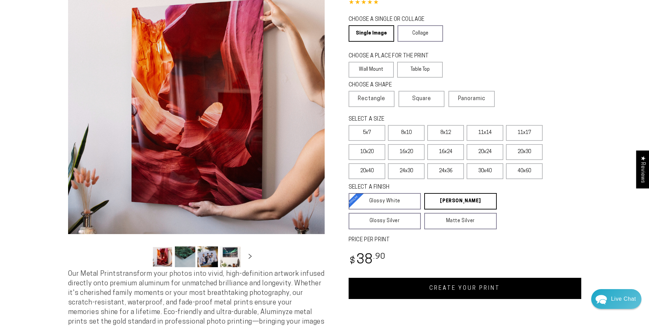  I want to click on span: Square, so click(421, 99).